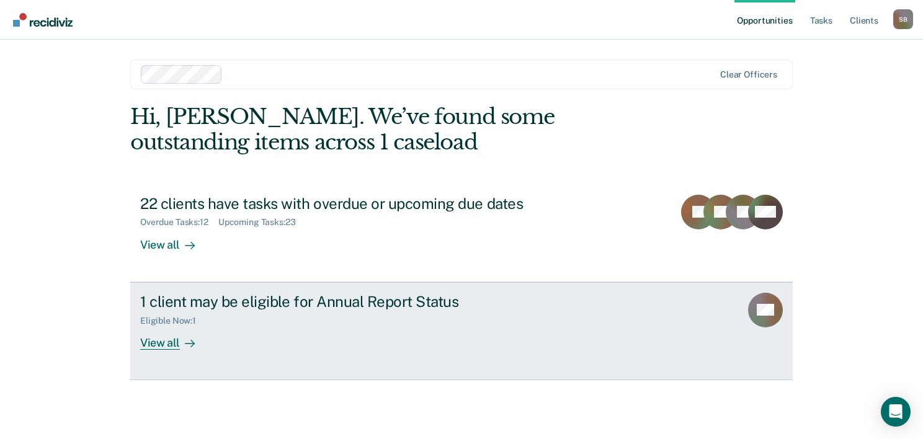 This screenshot has width=923, height=439. Describe the element at coordinates (462, 233) in the screenshot. I see `a: 22 clients have tasks with overdue or upcoming due datesOverdue Tasks:12Upcoming Tasks:23View all` at that location.